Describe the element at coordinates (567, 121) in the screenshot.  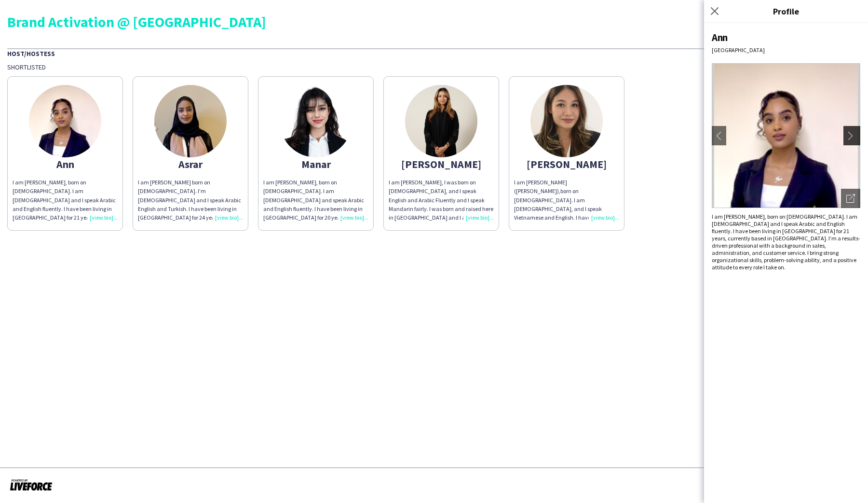
I see `img: thumb-b732e898-940d-470f-87e4-39a8ec3ece24.jpg` at that location.